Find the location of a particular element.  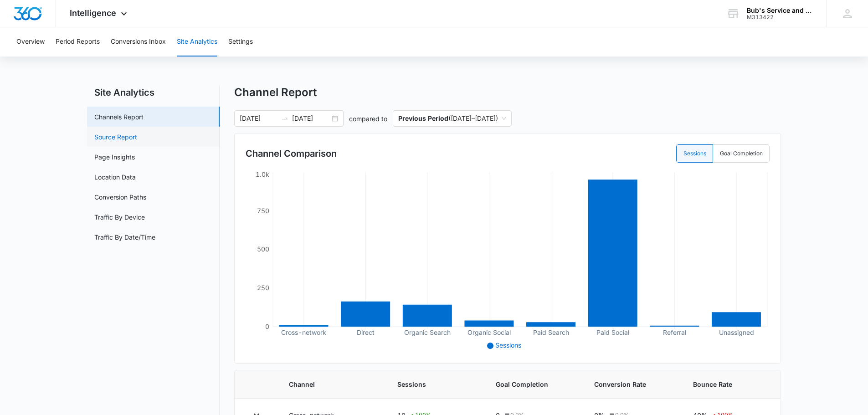

span: Channel is located at coordinates (332, 384).